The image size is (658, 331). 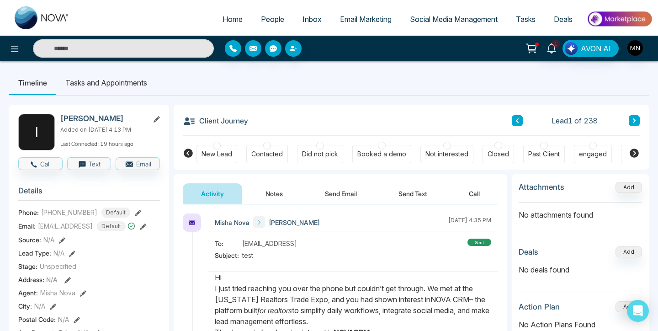 I want to click on span: Phone:, so click(x=28, y=212).